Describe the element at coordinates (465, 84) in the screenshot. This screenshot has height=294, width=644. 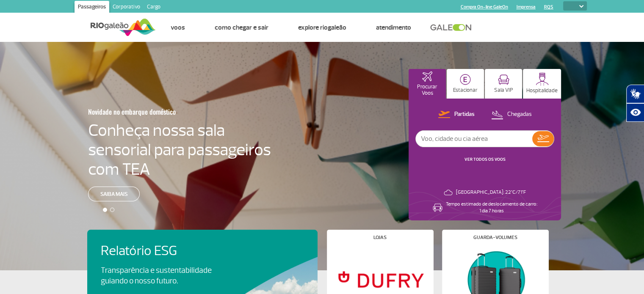
I see `button: Estacionar` at that location.